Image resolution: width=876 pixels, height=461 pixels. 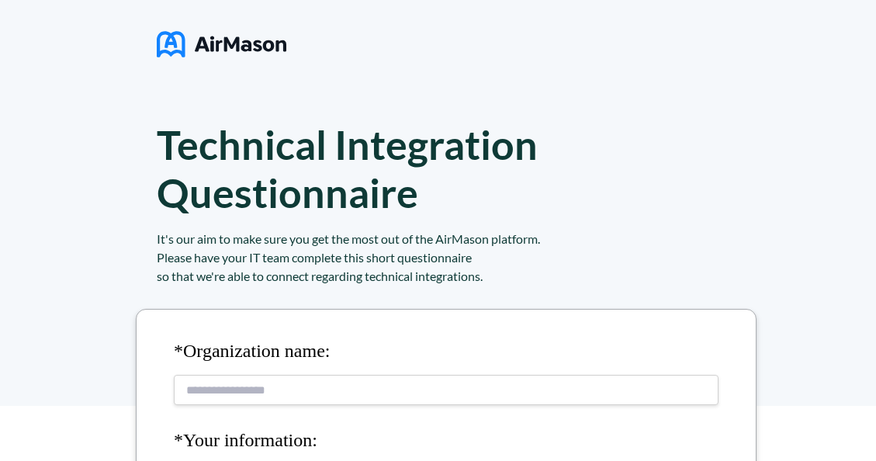 I want to click on h4: *Organization name:, so click(x=446, y=352).